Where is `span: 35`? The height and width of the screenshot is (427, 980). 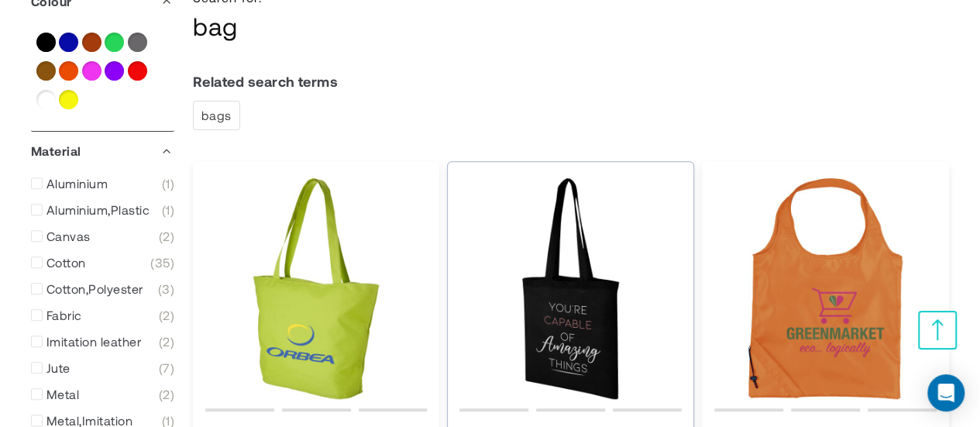 span: 35 is located at coordinates (162, 262).